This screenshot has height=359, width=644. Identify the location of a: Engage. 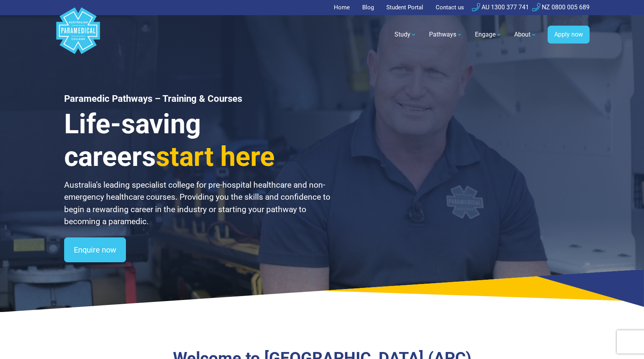
(488, 34).